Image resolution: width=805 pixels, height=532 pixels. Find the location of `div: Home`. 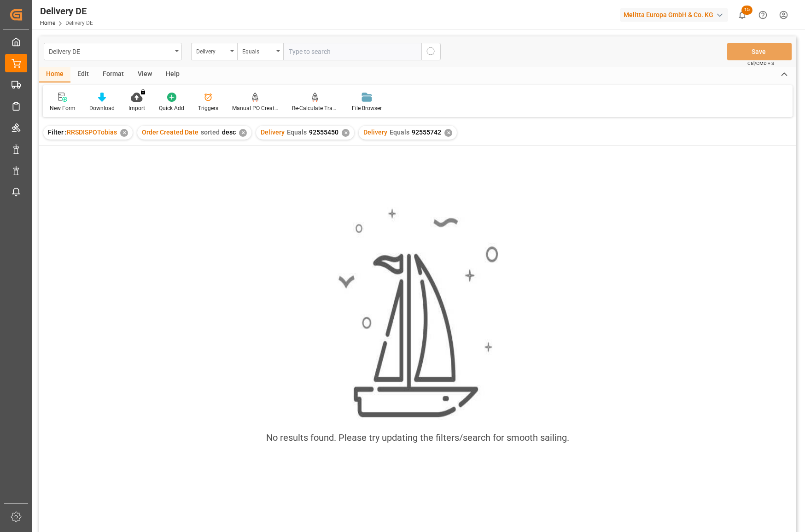

div: Home is located at coordinates (55, 75).